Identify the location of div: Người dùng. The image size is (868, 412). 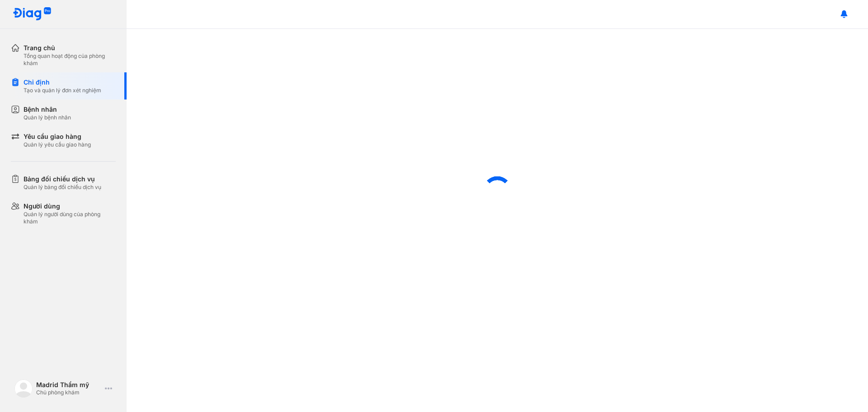
(70, 206).